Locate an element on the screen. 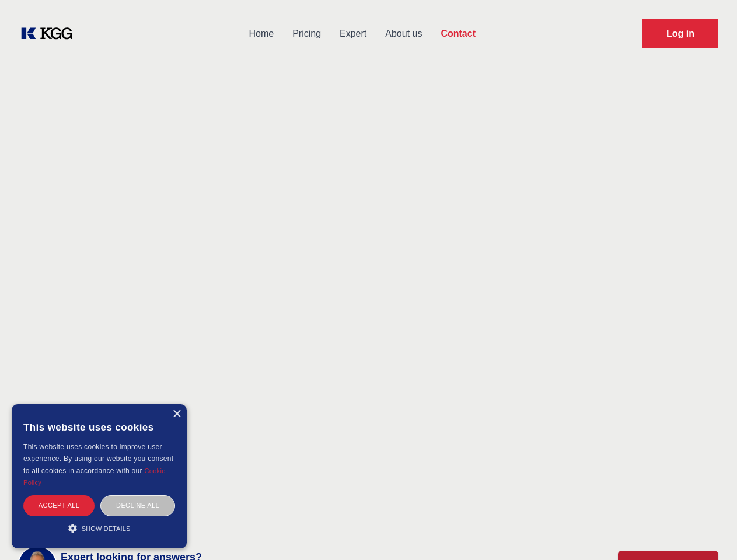 This screenshot has width=737, height=560. div: Show details is located at coordinates (99, 528).